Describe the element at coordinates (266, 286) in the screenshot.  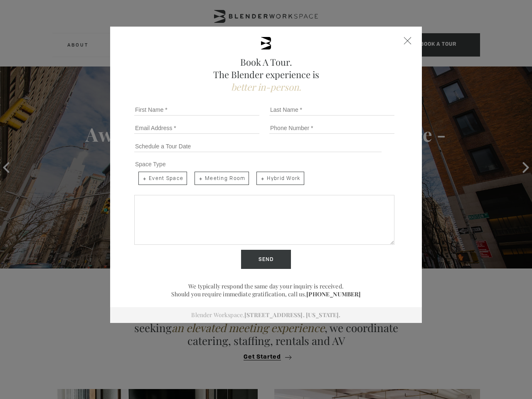
I see `p: We typically respond the same day your inquiry is received.` at that location.